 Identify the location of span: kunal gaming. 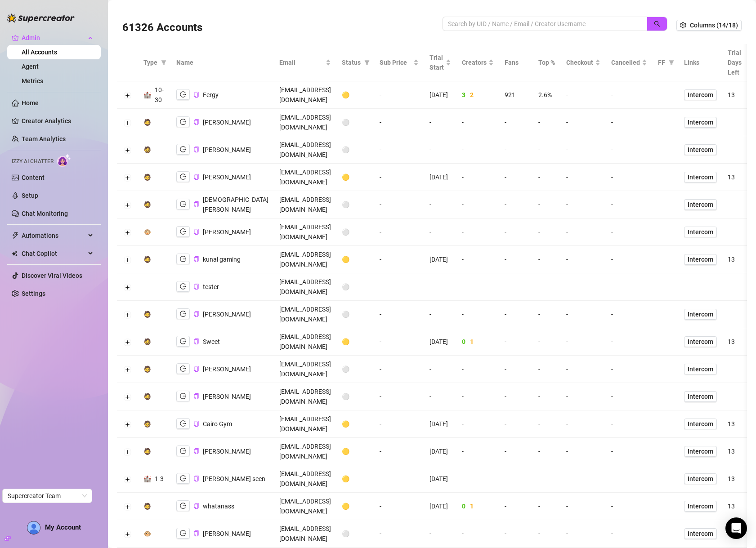
(221, 260).